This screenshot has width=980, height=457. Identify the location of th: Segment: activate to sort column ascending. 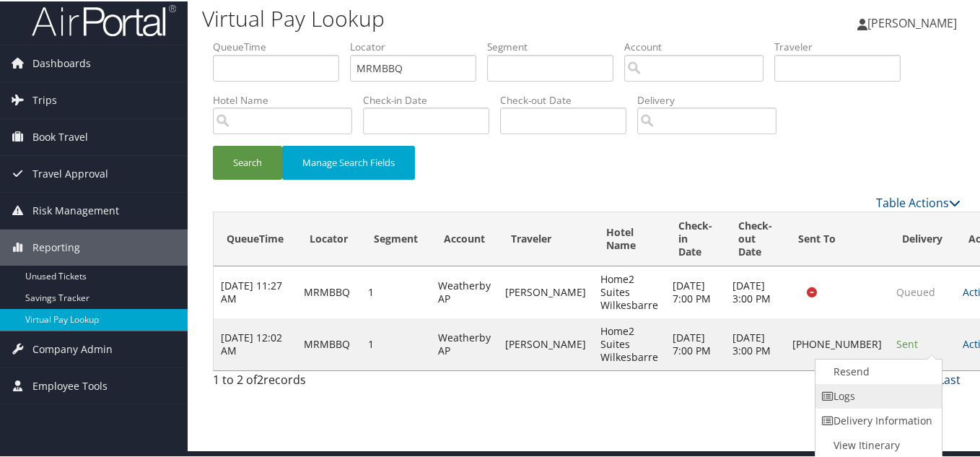
(396, 238).